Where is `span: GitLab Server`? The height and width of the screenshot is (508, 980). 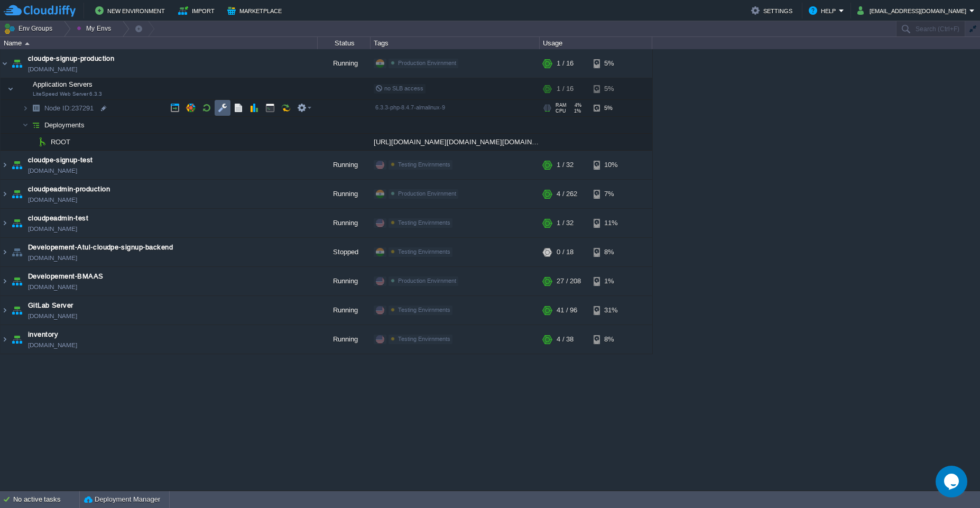 span: GitLab Server is located at coordinates (51, 305).